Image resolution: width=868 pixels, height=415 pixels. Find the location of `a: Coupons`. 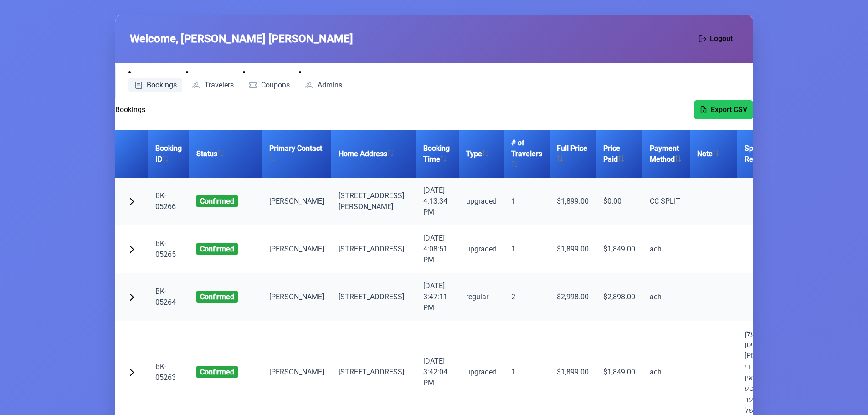

a: Coupons is located at coordinates (269, 85).